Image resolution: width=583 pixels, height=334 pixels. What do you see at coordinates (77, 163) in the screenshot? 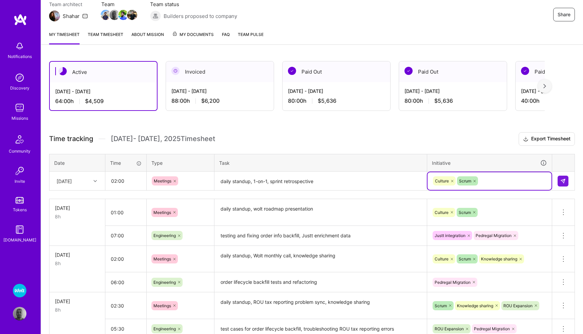
I see `th: Date` at bounding box center [77, 163].